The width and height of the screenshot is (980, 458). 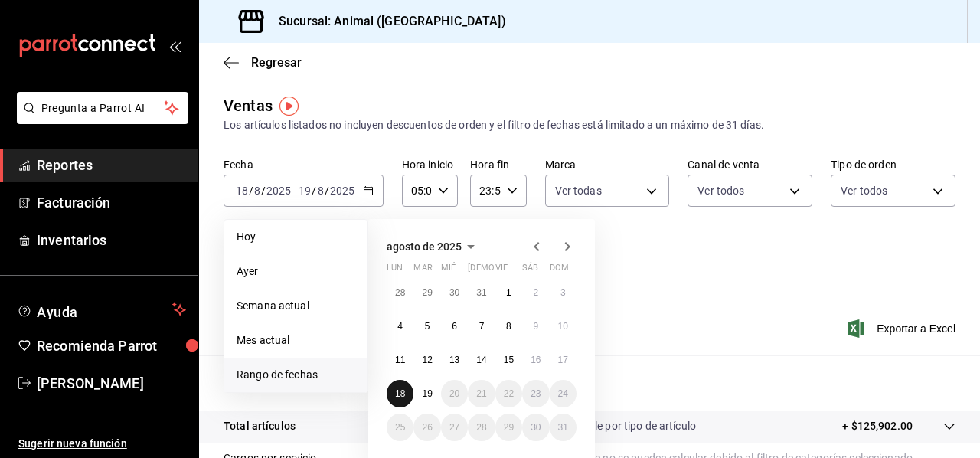 I want to click on button: 20 de agosto de 2025, so click(x=454, y=393).